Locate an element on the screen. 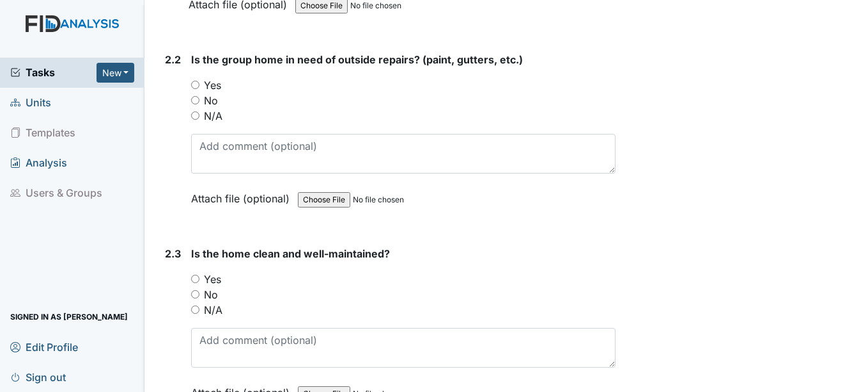  label: 2.3 is located at coordinates (173, 253).